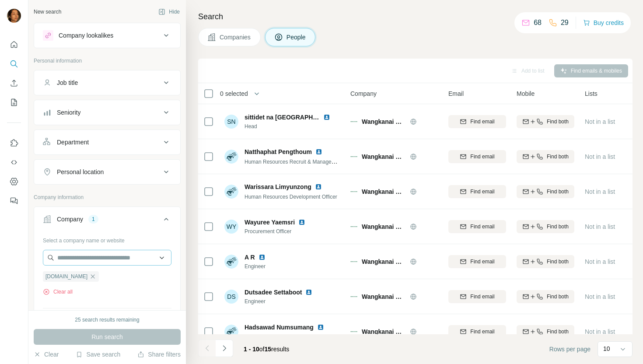 The width and height of the screenshot is (643, 364). I want to click on button: Company1, so click(107, 221).